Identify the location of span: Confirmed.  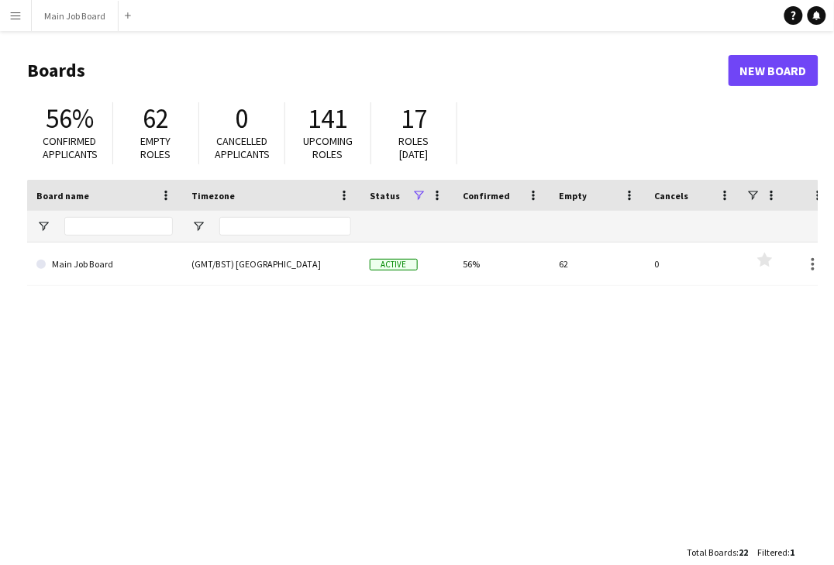
(486, 195).